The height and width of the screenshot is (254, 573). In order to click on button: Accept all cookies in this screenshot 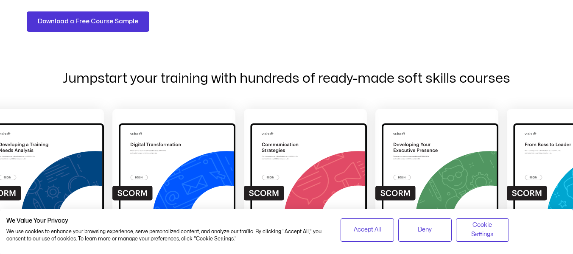, I will do `click(367, 230)`.